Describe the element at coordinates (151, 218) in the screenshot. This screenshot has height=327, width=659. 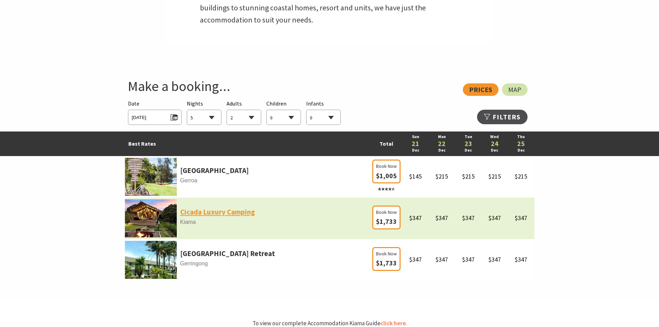
I see `img: cicadalc-primary-31d37d92-1cfa-4b29-b30e-8e55f9b407e4.jpg` at that location.